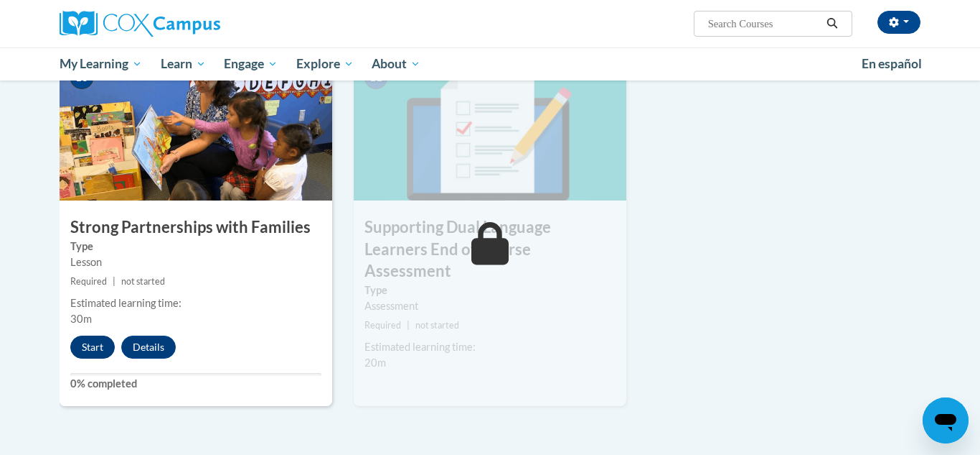 Image resolution: width=980 pixels, height=455 pixels. What do you see at coordinates (375, 362) in the screenshot?
I see `span: 20m` at bounding box center [375, 362].